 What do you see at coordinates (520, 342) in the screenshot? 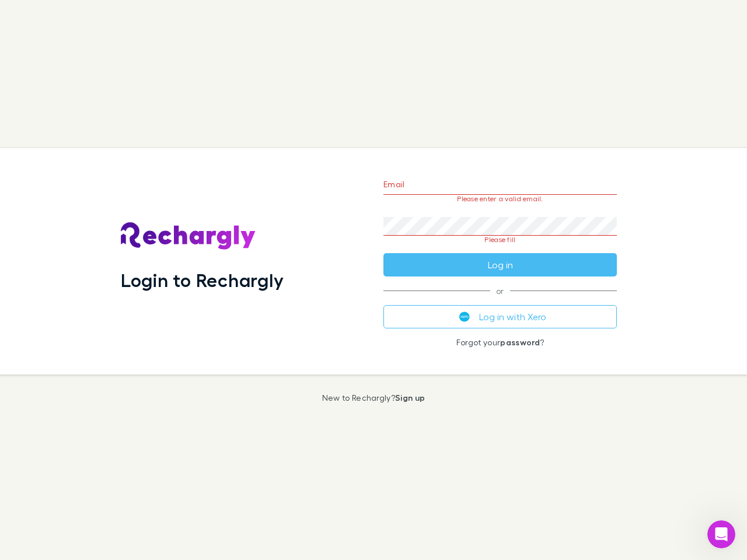
I see `a: password` at bounding box center [520, 342].